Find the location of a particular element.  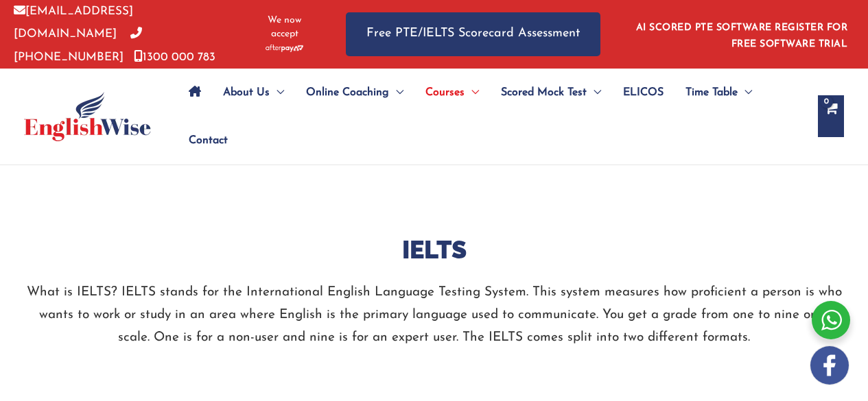

a: Time TableMenu Toggle is located at coordinates (718, 92).